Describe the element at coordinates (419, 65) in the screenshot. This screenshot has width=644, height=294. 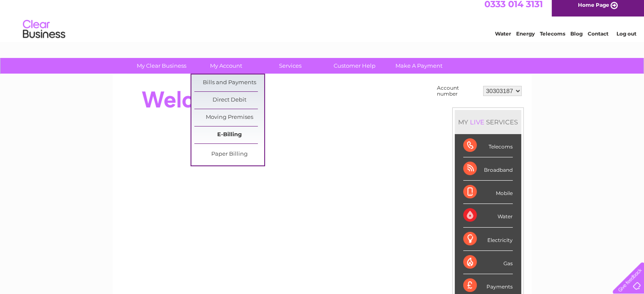
I see `a: Make A Payment` at that location.